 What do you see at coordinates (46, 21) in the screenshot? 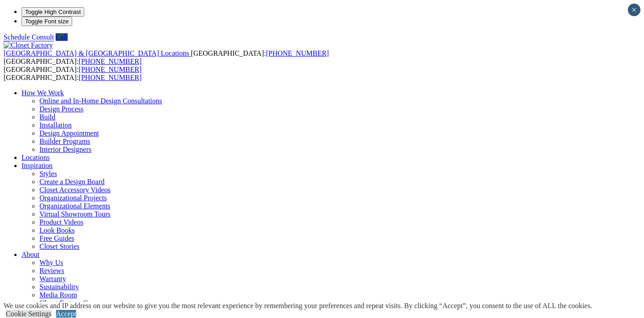
I see `button: Toggle Font size` at bounding box center [46, 21].